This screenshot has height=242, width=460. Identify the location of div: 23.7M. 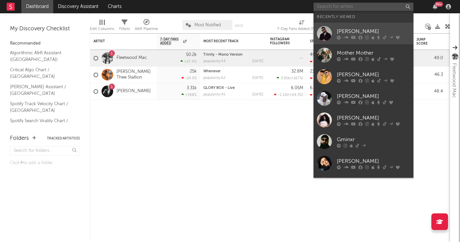
(316, 71).